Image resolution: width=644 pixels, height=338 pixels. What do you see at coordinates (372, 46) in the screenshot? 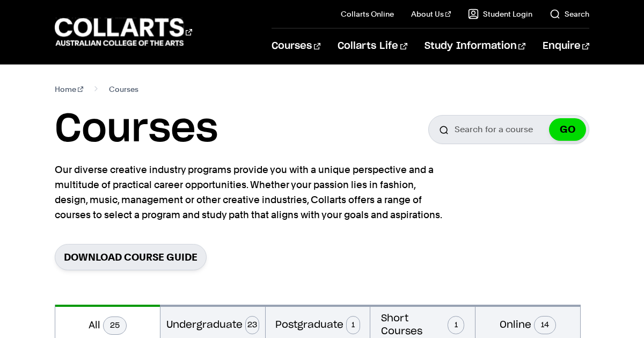
I see `a: Collarts Life` at bounding box center [372, 46].